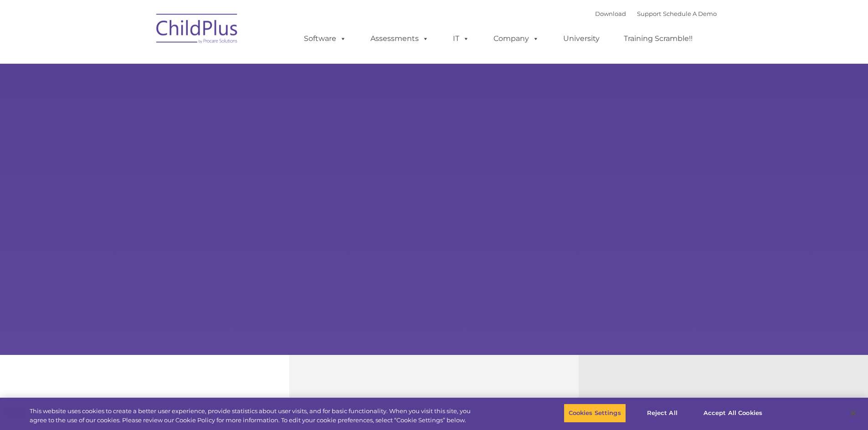 This screenshot has height=430, width=868. Describe the element at coordinates (733, 413) in the screenshot. I see `button: Accept All Cookies` at that location.